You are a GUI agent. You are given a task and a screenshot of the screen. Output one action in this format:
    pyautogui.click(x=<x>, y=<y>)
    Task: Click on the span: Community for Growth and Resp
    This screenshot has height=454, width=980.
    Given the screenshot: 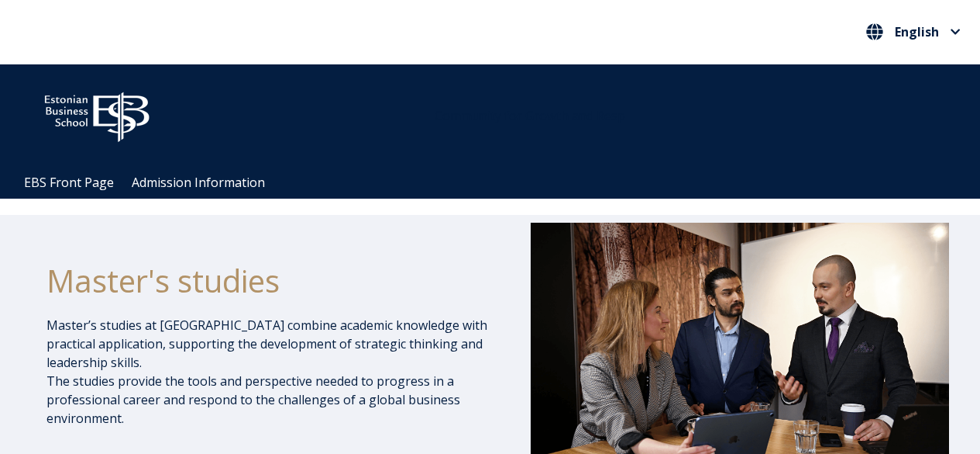 What is the action you would take?
    pyautogui.click(x=530, y=115)
    